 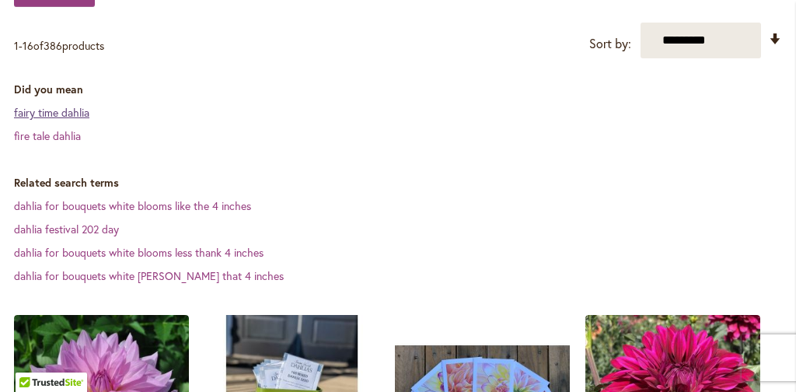 I want to click on label: Sort by:, so click(x=610, y=44).